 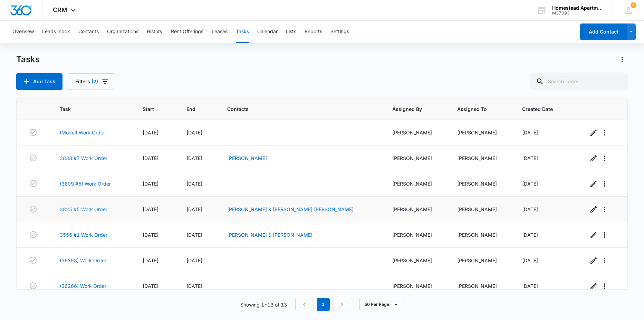 I want to click on span: End, so click(x=194, y=109).